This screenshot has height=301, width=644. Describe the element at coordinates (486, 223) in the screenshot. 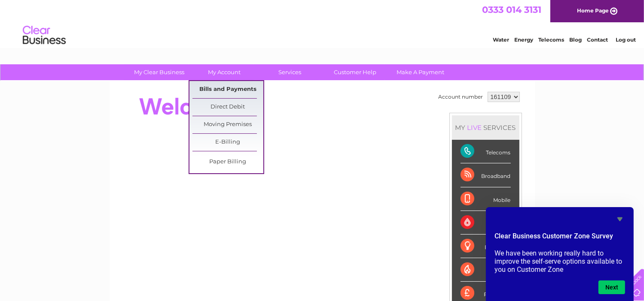

I see `div: Water` at that location.